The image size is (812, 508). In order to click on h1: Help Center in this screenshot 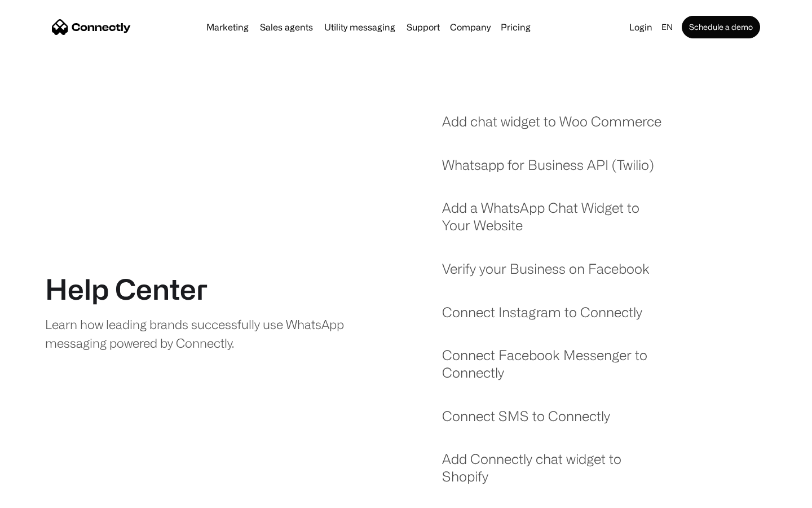, I will do `click(126, 289)`.